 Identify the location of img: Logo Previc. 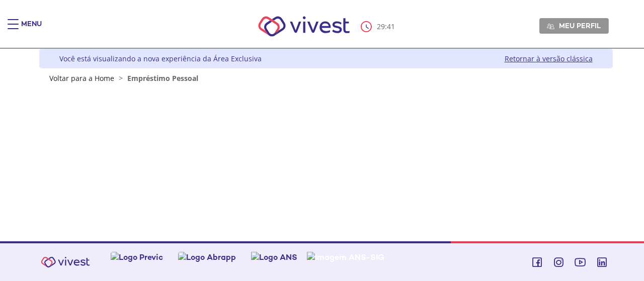
(137, 257).